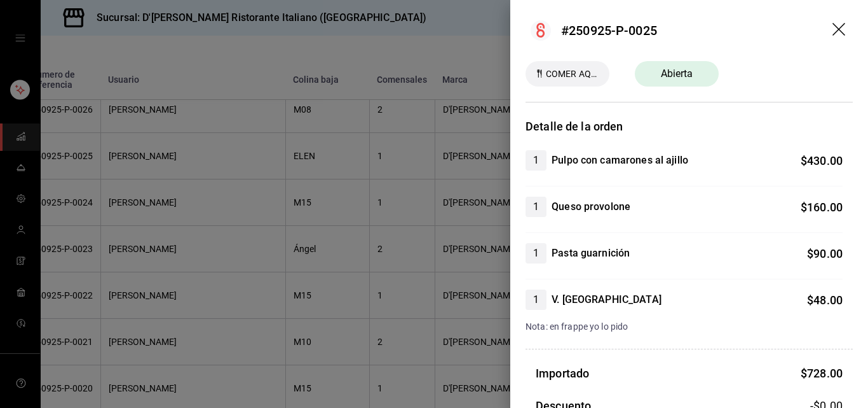 This screenshot has width=868, height=408. What do you see at coordinates (590, 253) in the screenshot?
I see `font: Pasta guarnición` at bounding box center [590, 253].